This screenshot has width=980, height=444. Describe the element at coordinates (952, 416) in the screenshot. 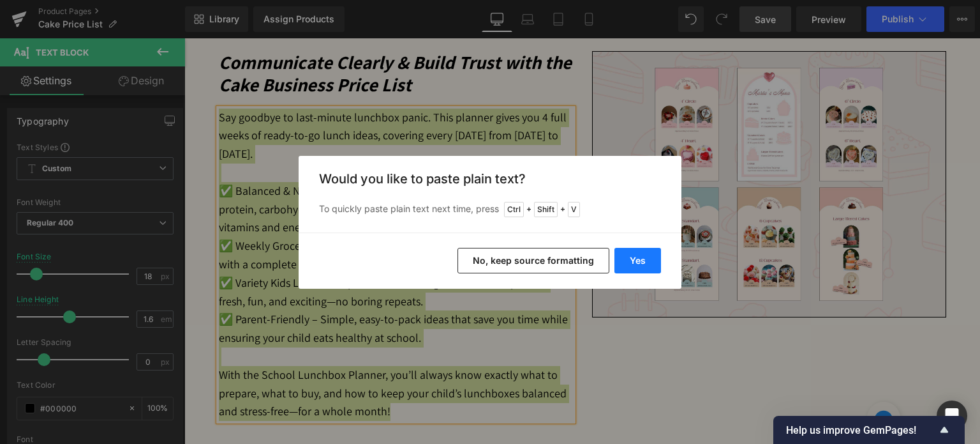

I see `div: Open Intercom Messenger` at that location.